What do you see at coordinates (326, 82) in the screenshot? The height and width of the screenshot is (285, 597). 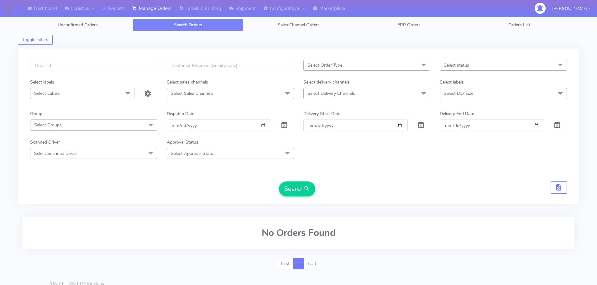 I see `label: Select delivery channels` at bounding box center [326, 82].